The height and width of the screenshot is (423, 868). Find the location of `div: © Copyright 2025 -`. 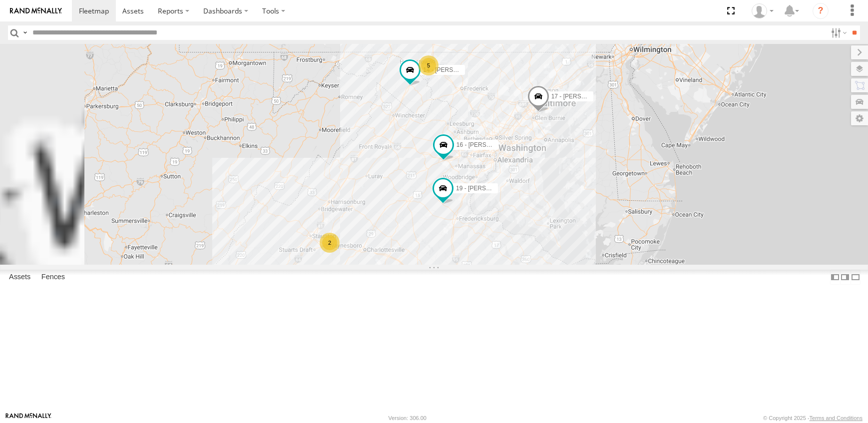

div: © Copyright 2025 - is located at coordinates (812, 418).